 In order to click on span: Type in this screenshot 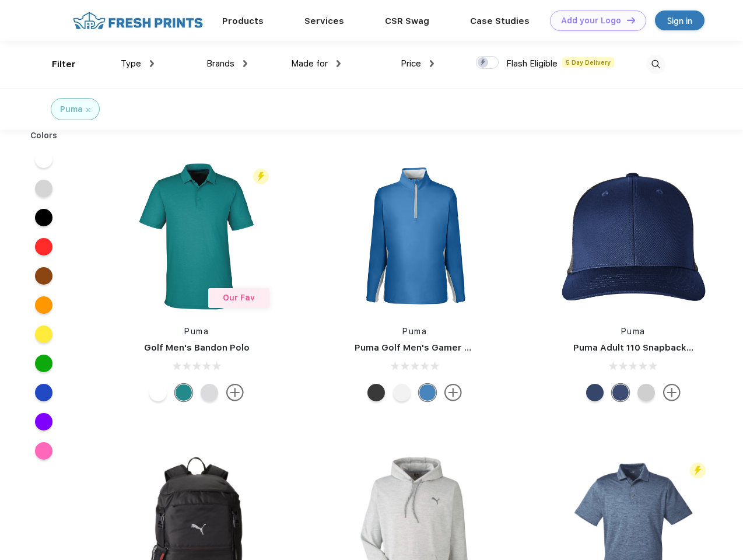, I will do `click(131, 63)`.